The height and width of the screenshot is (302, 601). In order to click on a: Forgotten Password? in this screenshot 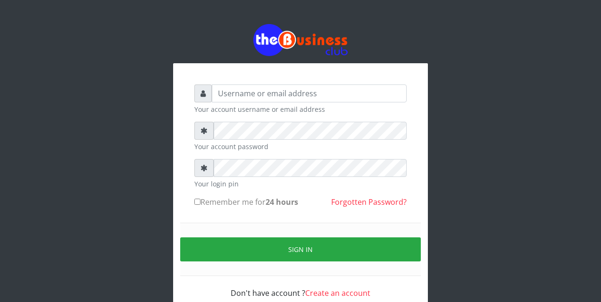, I will do `click(369, 202)`.